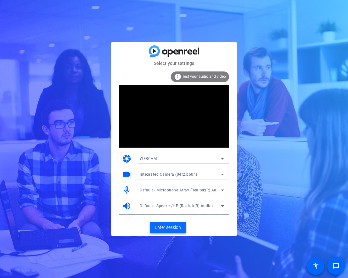 This screenshot has height=278, width=348. Describe the element at coordinates (168, 227) in the screenshot. I see `button: Enter session` at that location.